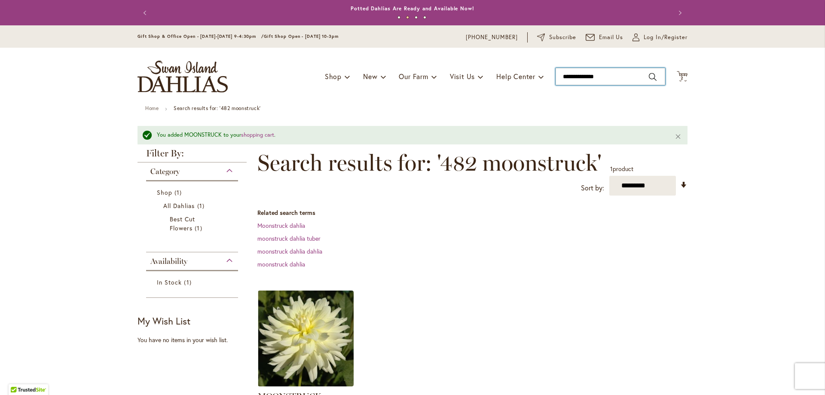  I want to click on span: Best Cut Flowers, so click(182, 223).